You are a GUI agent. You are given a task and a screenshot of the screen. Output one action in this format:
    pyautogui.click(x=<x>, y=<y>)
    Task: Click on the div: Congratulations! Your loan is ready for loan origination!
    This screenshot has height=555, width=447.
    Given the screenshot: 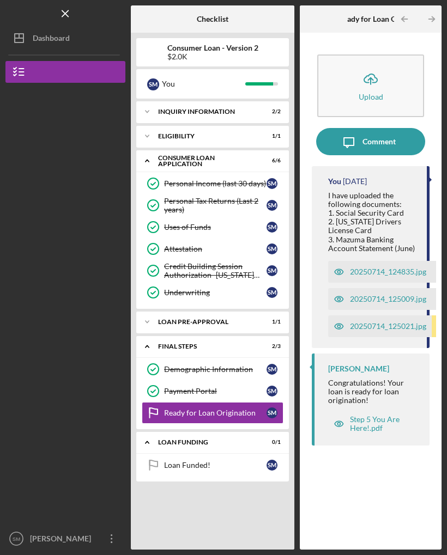 What is the action you would take?
    pyautogui.click(x=373, y=392)
    